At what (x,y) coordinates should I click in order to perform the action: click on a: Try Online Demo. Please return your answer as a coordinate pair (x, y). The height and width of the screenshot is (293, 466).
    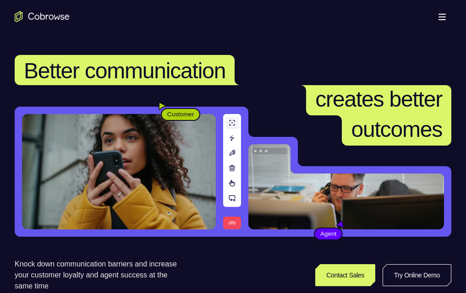
    Looking at the image, I should click on (417, 276).